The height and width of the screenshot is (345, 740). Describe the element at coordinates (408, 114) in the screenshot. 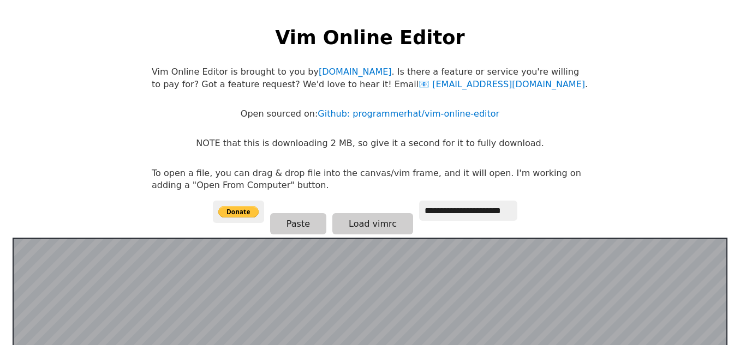

I see `a: Github: programmerhat/vim-online-editor` at that location.